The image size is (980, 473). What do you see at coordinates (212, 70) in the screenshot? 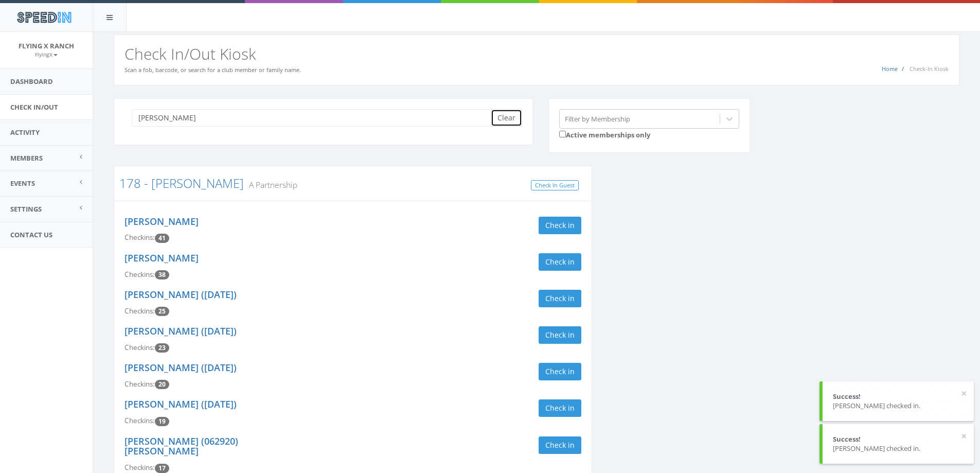
I see `small: Scan a fob, barcode, or search for a club member or family name.` at bounding box center [212, 70].